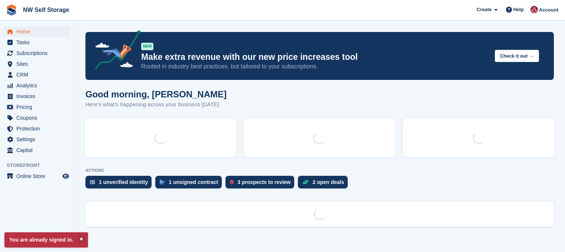 Image resolution: width=565 pixels, height=252 pixels. Describe the element at coordinates (548, 10) in the screenshot. I see `span: Account` at that location.